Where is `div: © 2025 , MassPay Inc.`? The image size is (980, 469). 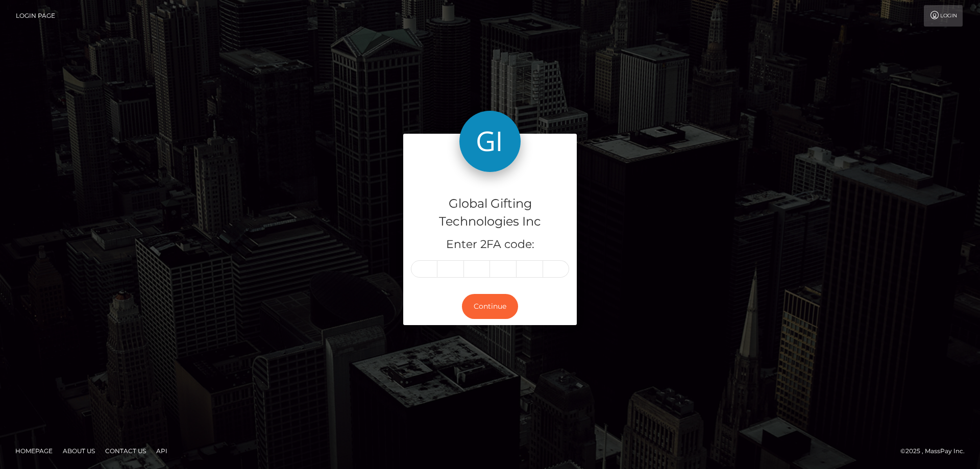
div: © 2025 , MassPay Inc. is located at coordinates (936, 451).